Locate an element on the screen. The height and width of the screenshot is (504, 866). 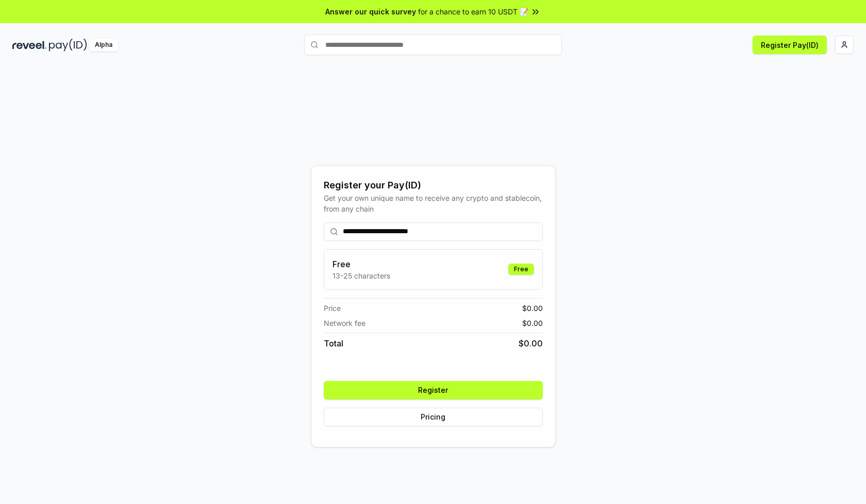
button: Register Pay(ID) is located at coordinates (790, 45).